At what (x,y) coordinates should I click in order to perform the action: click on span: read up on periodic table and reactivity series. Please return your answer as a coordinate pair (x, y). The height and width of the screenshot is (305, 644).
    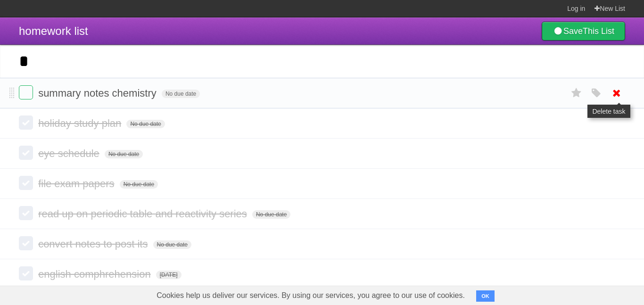
    Looking at the image, I should click on (144, 213).